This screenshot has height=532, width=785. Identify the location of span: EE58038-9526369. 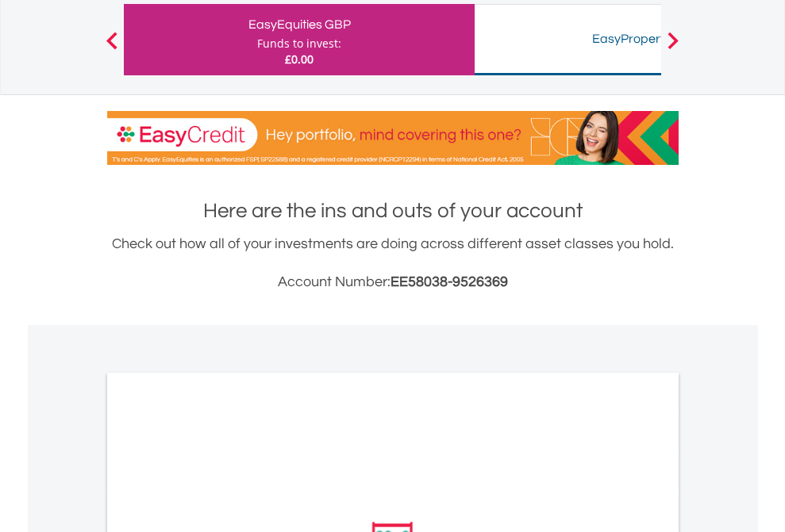
(449, 282).